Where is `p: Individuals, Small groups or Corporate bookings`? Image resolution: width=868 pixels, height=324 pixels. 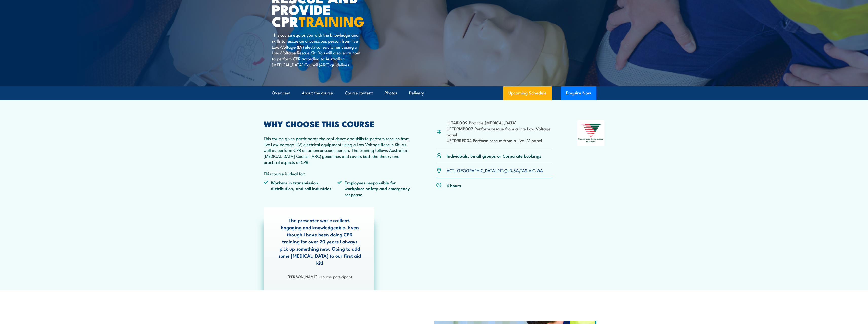
p: Individuals, Small groups or Corporate bookings is located at coordinates (494, 155).